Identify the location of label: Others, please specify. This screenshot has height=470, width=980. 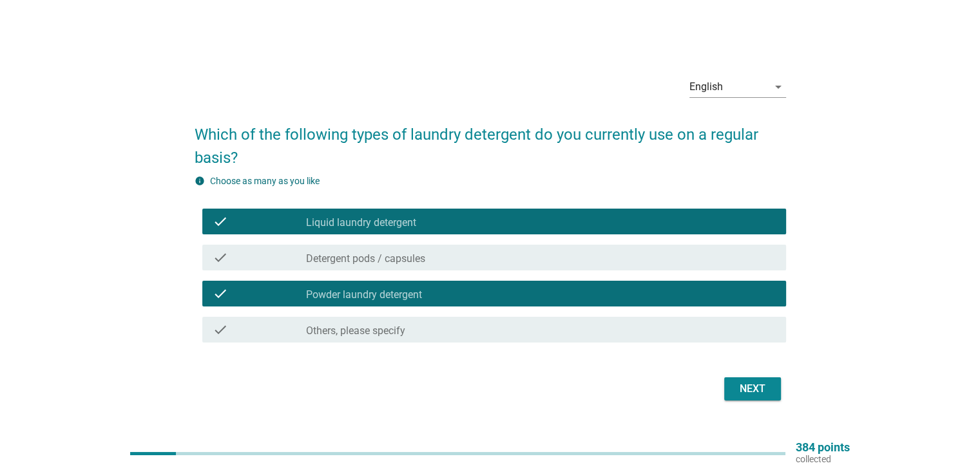
(356, 331).